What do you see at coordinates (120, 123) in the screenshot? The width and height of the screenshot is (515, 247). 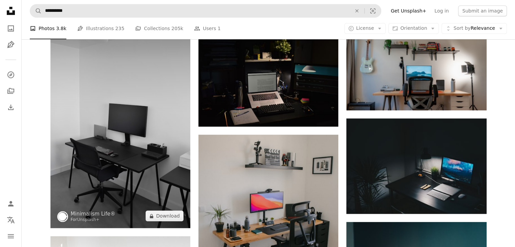 I see `img: a desk with a computer and a printer on it` at bounding box center [120, 123].